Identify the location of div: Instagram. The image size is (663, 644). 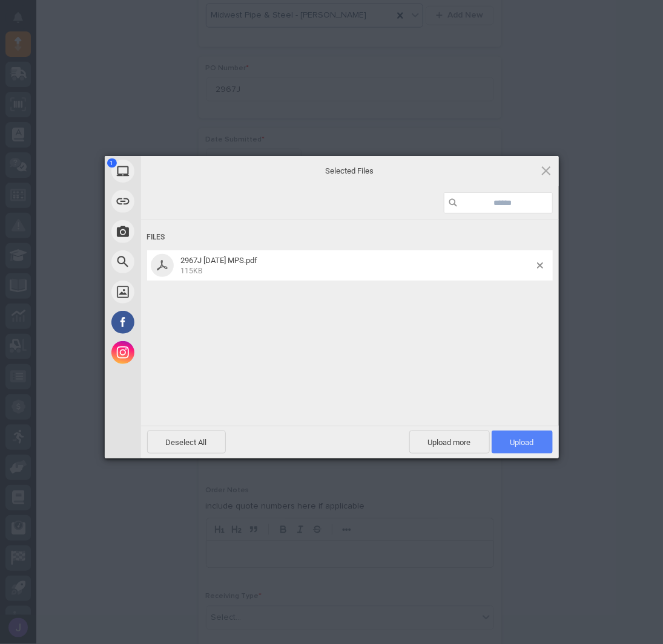
(178, 353).